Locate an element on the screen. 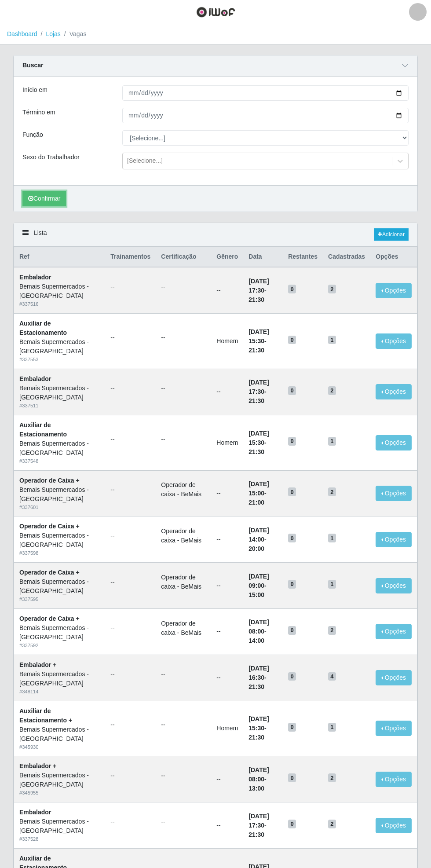 This screenshot has height=868, width=431. th: Cadastradas is located at coordinates (347, 257).